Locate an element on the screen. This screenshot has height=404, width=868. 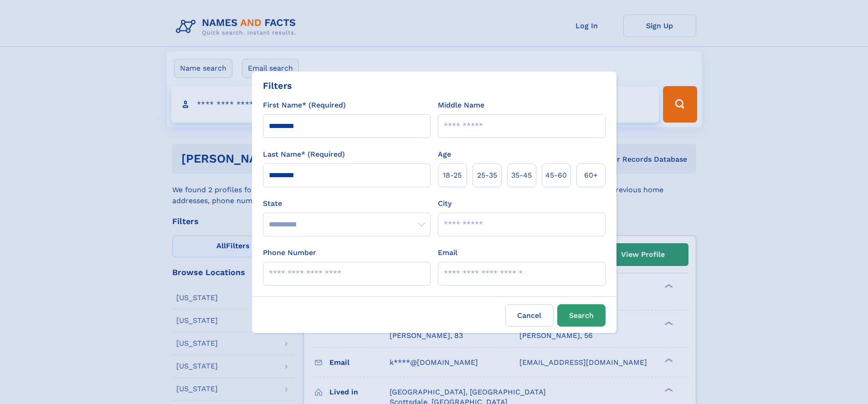
span: 25‑35 is located at coordinates (487, 175).